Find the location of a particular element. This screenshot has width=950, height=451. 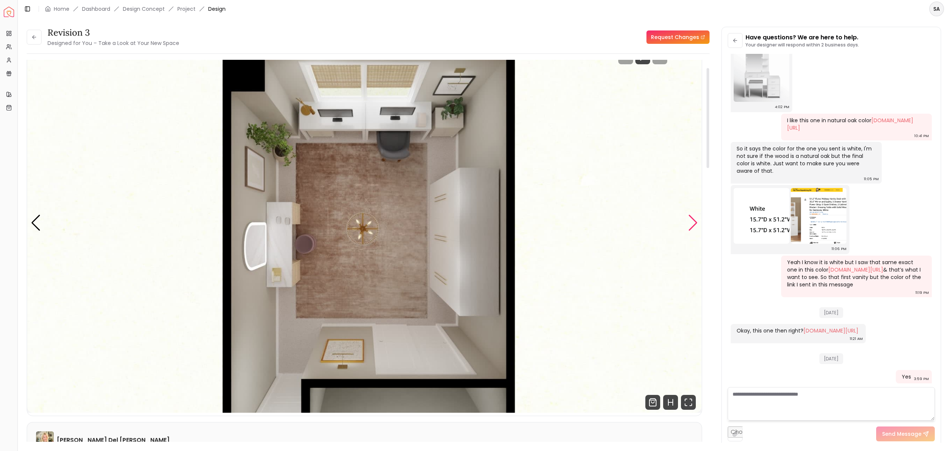

a: Request Changes is located at coordinates (678, 37).